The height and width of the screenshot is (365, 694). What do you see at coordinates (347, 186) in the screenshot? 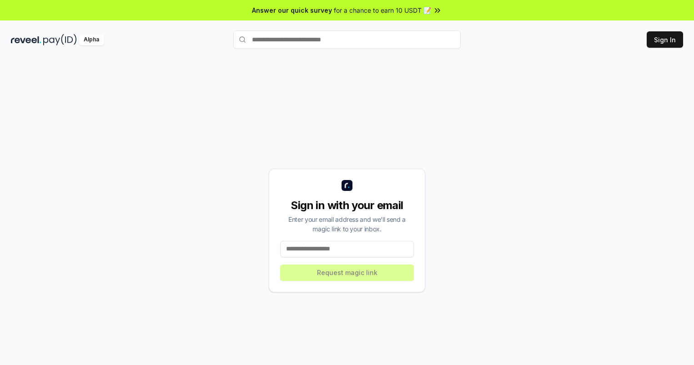
I see `img: logo_small` at bounding box center [347, 186].